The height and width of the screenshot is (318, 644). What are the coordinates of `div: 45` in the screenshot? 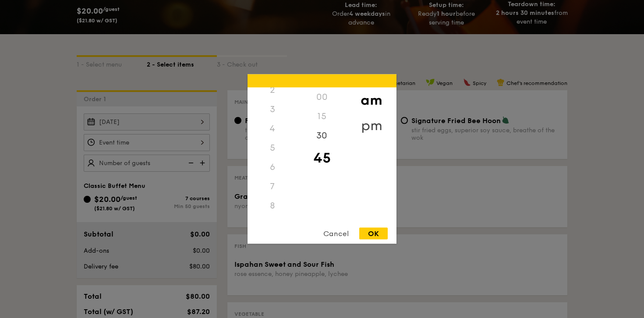 It's located at (322, 158).